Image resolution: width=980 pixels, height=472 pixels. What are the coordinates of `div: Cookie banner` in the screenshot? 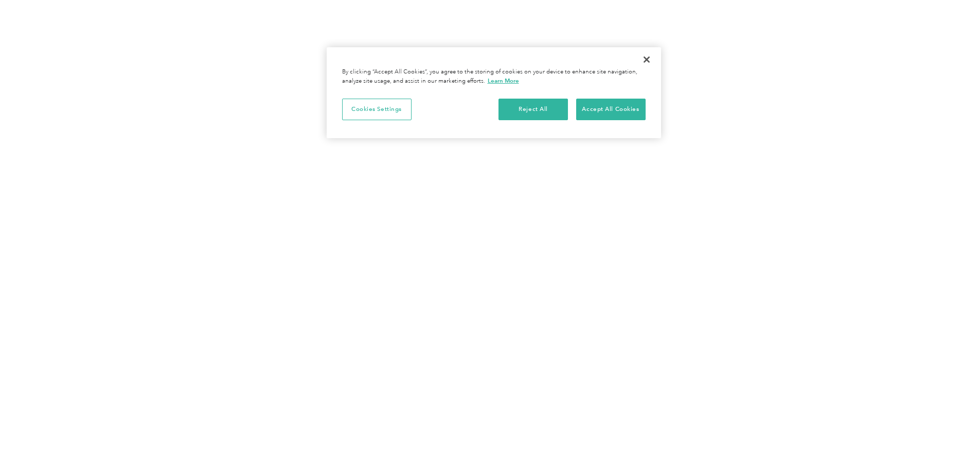 It's located at (494, 93).